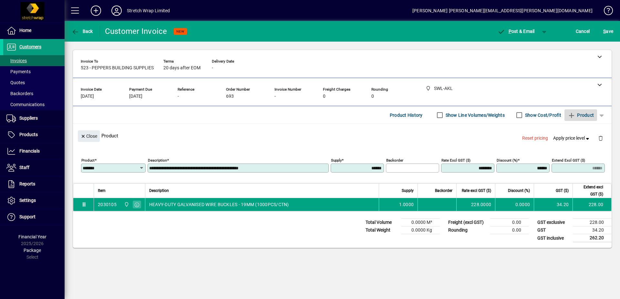 The width and height of the screenshot is (620, 299). Describe the element at coordinates (27, 217) in the screenshot. I see `span: Support` at that location.